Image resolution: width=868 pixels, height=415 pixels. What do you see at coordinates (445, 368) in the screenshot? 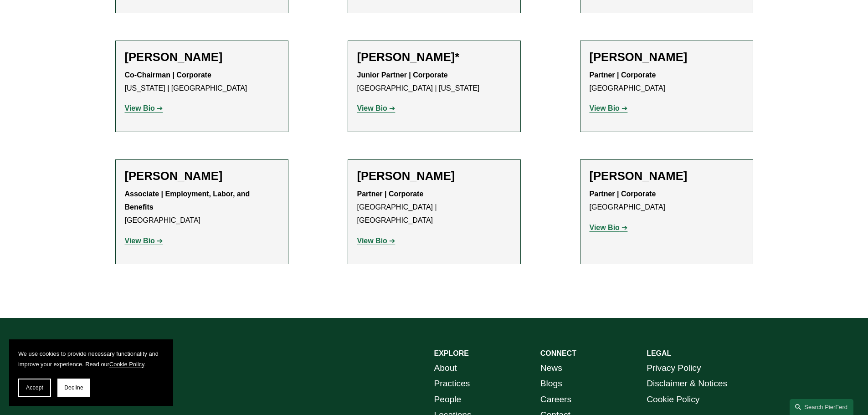
I see `a: About` at bounding box center [445, 368].